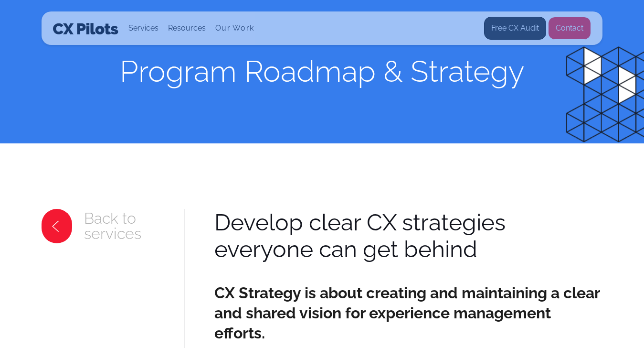 This screenshot has width=644, height=348. Describe the element at coordinates (113, 226) in the screenshot. I see `a: Back to services` at that location.